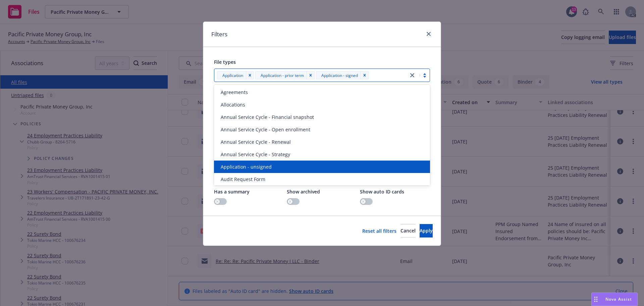 The image size is (644, 306). What do you see at coordinates (255, 154) in the screenshot?
I see `span: Annual Service Cycle - Strategy` at bounding box center [255, 154].